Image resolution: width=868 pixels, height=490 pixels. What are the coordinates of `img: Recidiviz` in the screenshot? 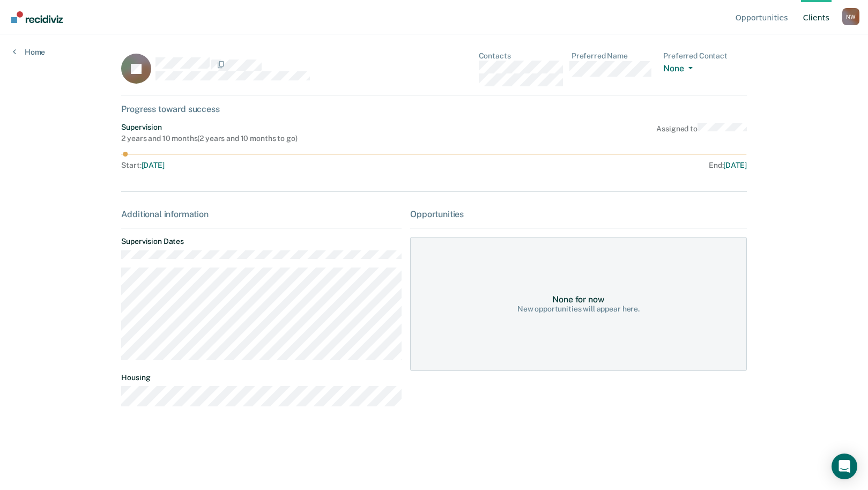 It's located at (37, 17).